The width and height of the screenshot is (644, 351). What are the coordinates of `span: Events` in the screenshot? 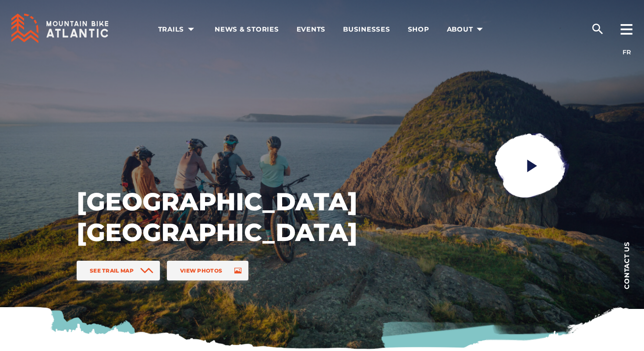 It's located at (311, 29).